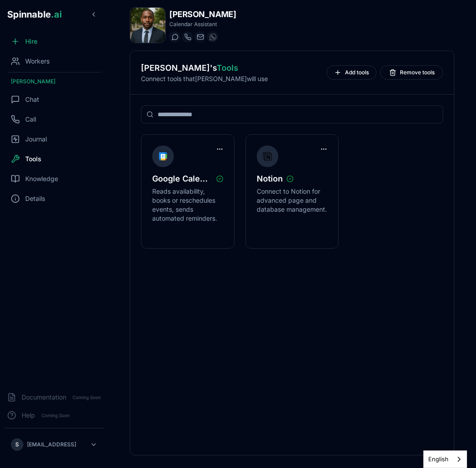 The image size is (476, 468). I want to click on span: Remove tools, so click(417, 72).